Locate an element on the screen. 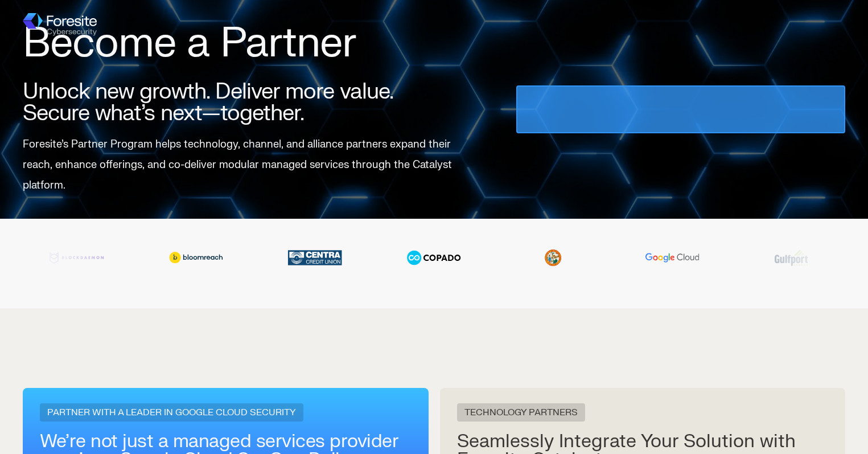 The width and height of the screenshot is (868, 454). a: Back to Home is located at coordinates (60, 24).